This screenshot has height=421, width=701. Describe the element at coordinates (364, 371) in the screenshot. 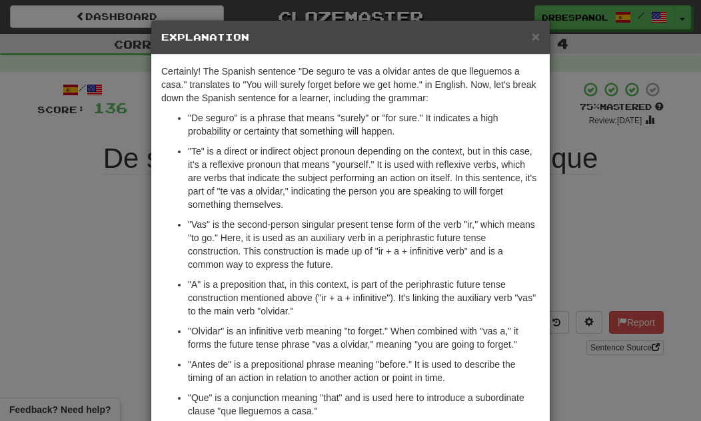

I see `p: "Antes de" is a prepositional phrase meaning "before." It is used to describe the timing of an ac...` at that location.